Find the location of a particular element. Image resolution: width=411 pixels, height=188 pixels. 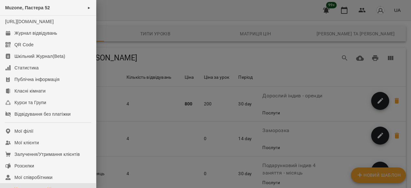

div: Відвідування без платіжки is located at coordinates (42, 114).